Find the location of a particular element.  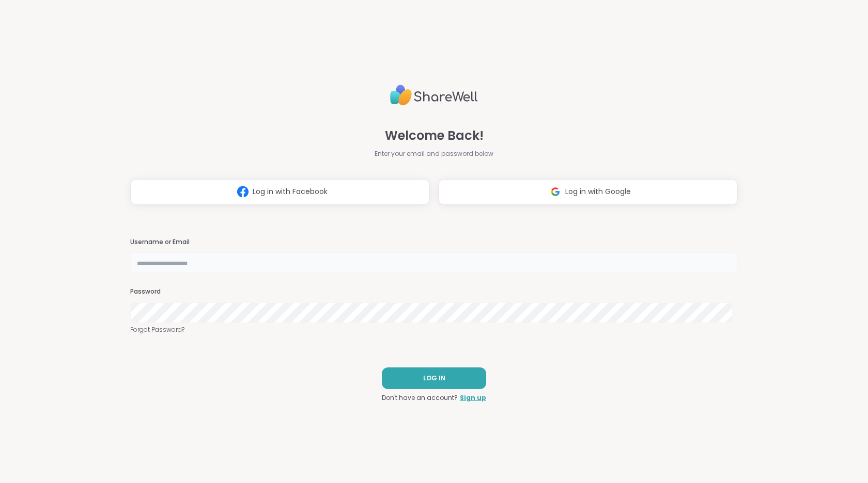

button: Log in with Google is located at coordinates (588, 192).